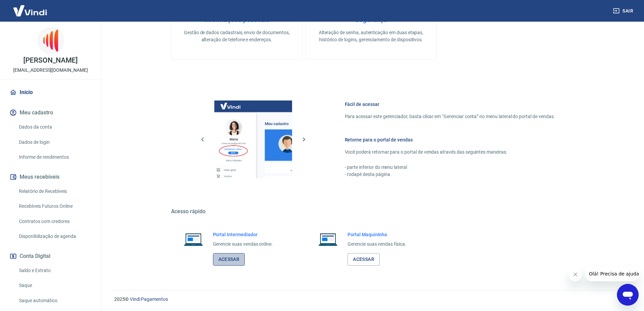 Image resolution: width=644 pixels, height=311 pixels. What do you see at coordinates (54, 221) in the screenshot?
I see `a: Contratos com credores` at bounding box center [54, 221].